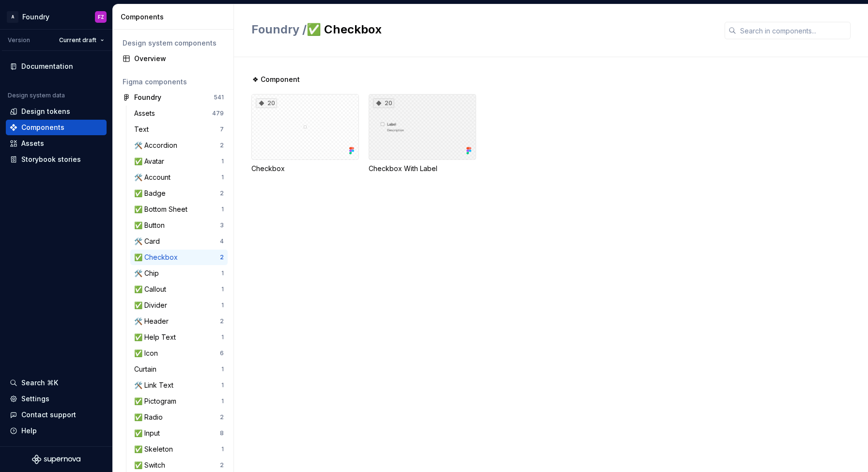  What do you see at coordinates (155, 449) in the screenshot?
I see `div: ✅ Skeleton` at bounding box center [155, 449].